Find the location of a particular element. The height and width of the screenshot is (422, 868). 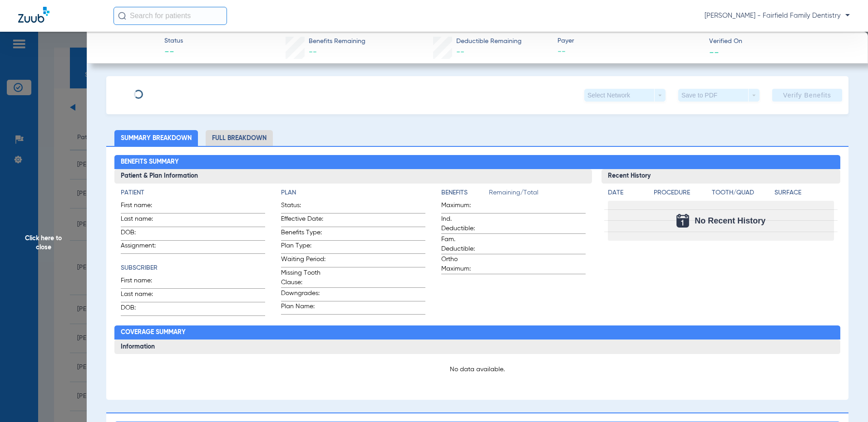

h4: Patient is located at coordinates (193, 193).